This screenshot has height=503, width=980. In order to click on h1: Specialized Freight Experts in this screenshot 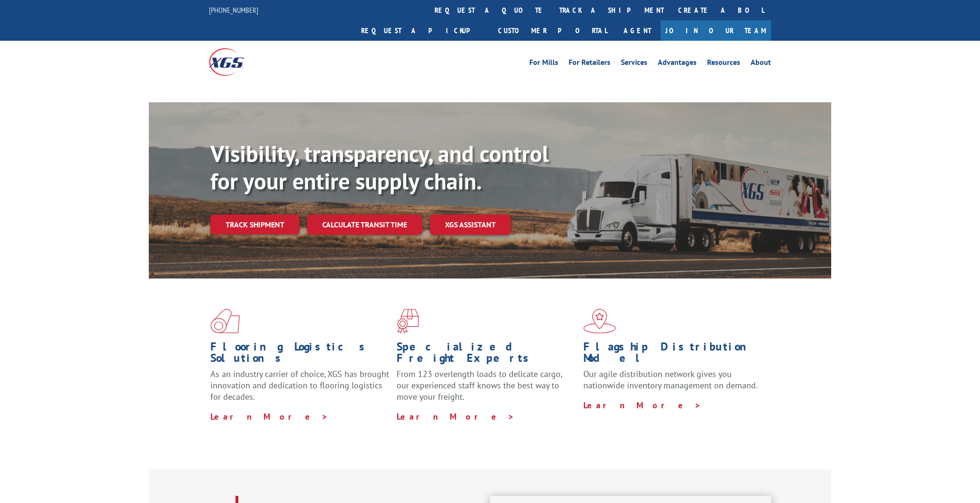, I will do `click(486, 354)`.